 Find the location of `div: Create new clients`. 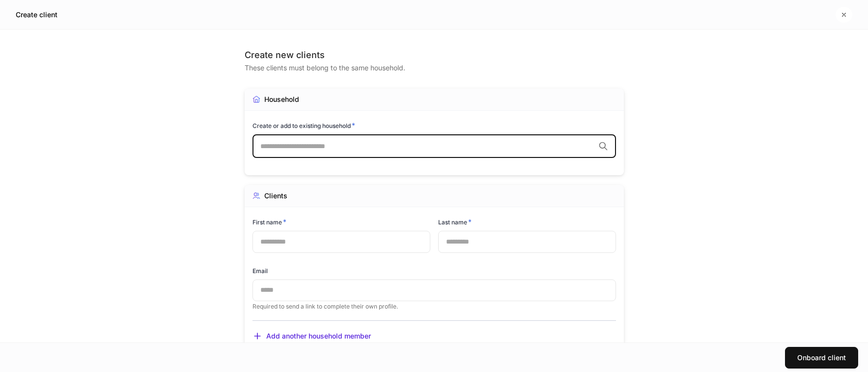

div: Create new clients is located at coordinates (434, 55).